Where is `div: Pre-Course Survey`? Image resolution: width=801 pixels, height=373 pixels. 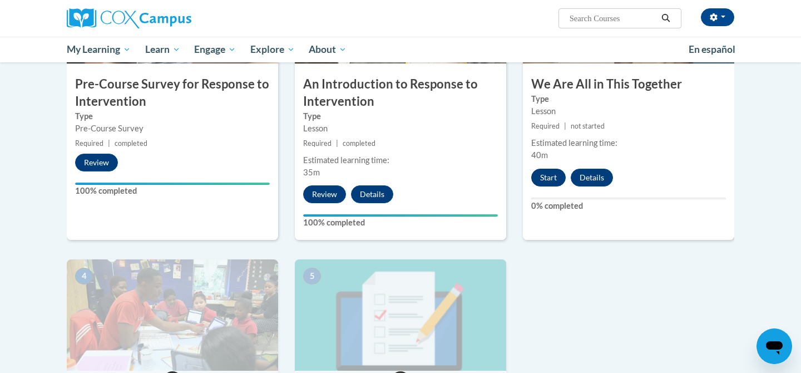 div: Pre-Course Survey is located at coordinates (172, 128).